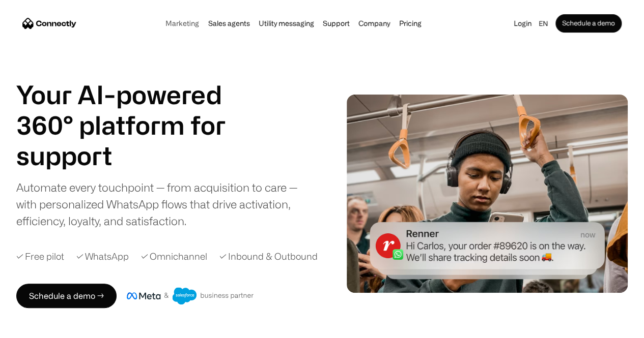 This screenshot has height=338, width=644. Describe the element at coordinates (134, 156) in the screenshot. I see `div: carousel` at that location.